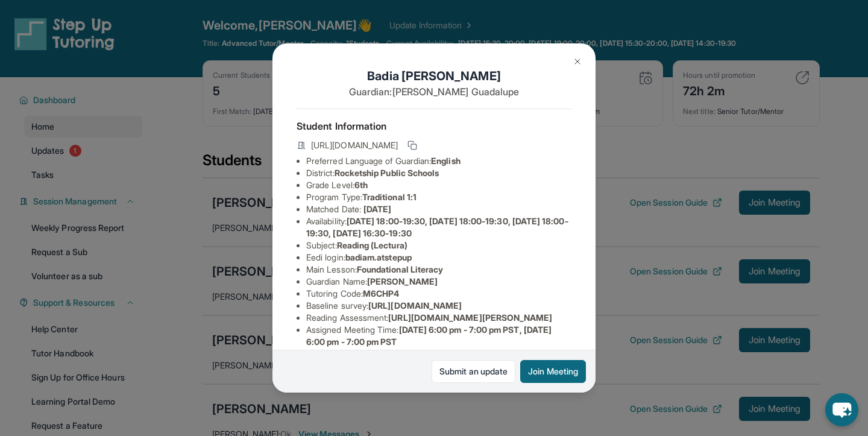 This screenshot has width=868, height=436. I want to click on li: Matched Date:, so click(439, 210).